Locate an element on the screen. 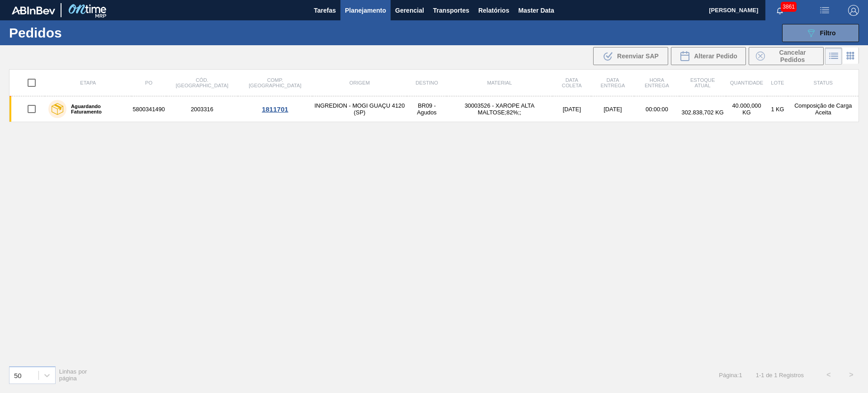 The image size is (868, 393). div: Reenviar SAP is located at coordinates (630, 56).